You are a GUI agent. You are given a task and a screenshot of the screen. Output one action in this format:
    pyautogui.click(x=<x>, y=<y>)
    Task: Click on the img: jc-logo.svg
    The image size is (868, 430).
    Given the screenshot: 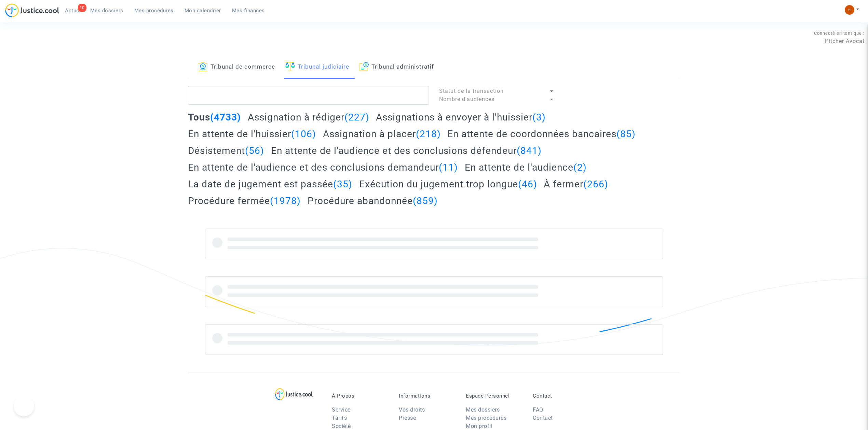 What is the action you would take?
    pyautogui.click(x=32, y=11)
    